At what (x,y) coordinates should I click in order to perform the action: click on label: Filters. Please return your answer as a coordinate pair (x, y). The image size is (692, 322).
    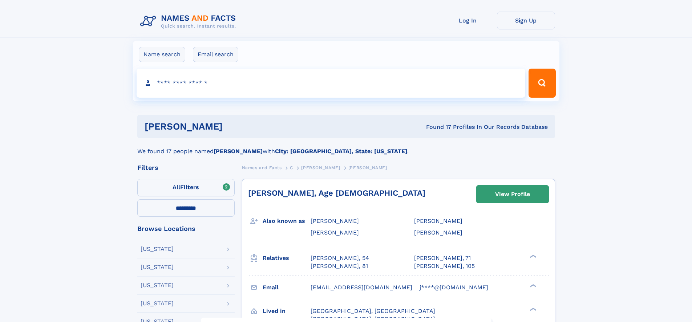
    Looking at the image, I should click on (186, 188).